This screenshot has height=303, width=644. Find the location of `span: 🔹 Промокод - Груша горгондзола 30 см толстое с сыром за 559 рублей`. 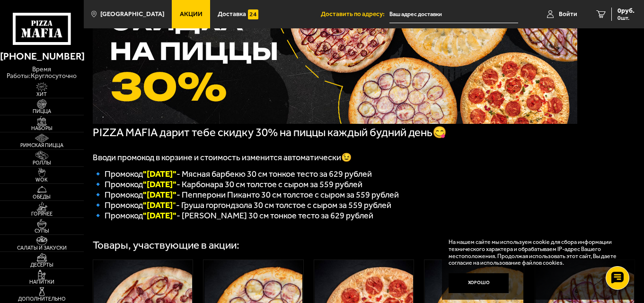

span: 🔹 Промокод - Груша горгондзола 30 см толстое с сыром за 559 рублей is located at coordinates (242, 205).